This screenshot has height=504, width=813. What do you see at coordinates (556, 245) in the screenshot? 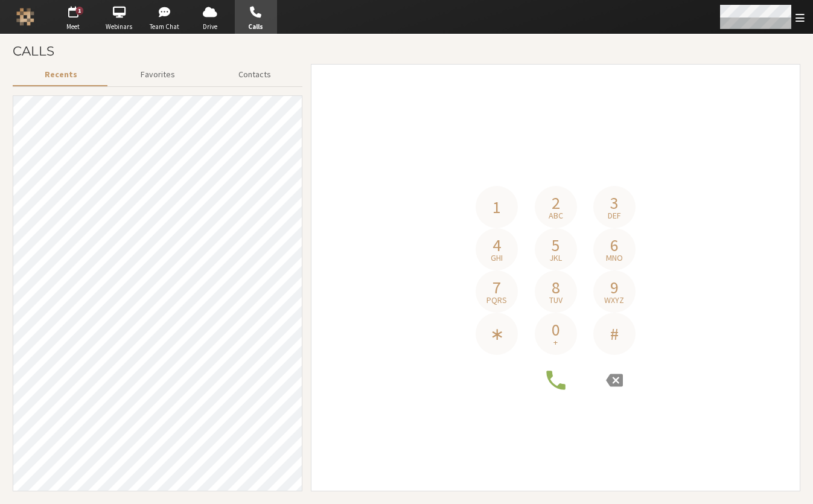
I see `span: 5` at bounding box center [556, 245].